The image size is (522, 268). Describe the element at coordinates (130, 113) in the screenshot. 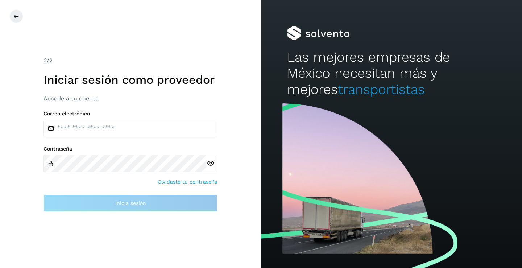

I see `label: Correo electrónico` at that location.